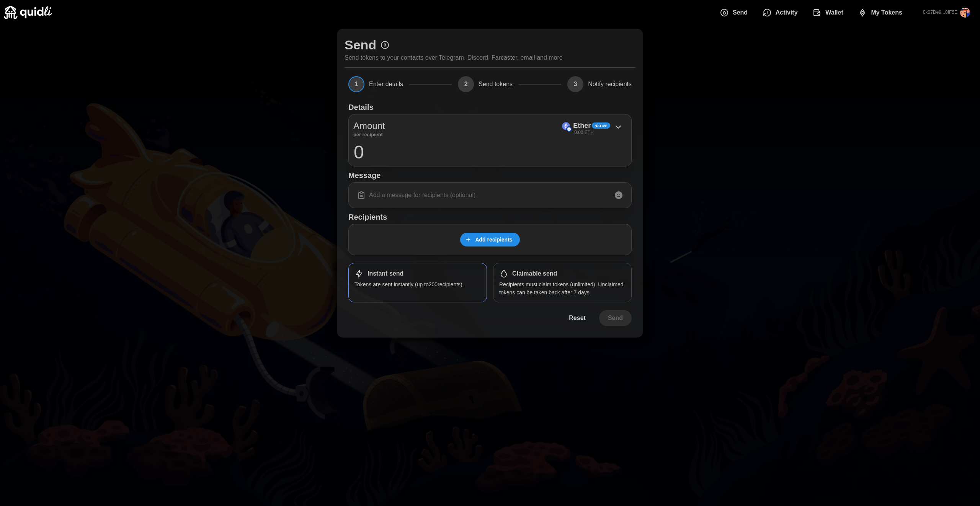 The image size is (980, 506). What do you see at coordinates (493, 239) in the screenshot?
I see `span: Add recipients` at bounding box center [493, 239].